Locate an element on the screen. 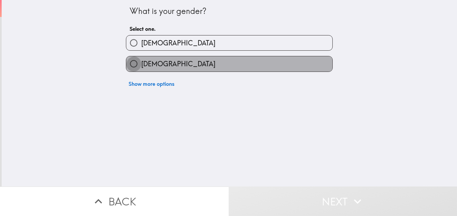 This screenshot has width=457, height=216. div: What is your gender? is located at coordinates (229, 11).